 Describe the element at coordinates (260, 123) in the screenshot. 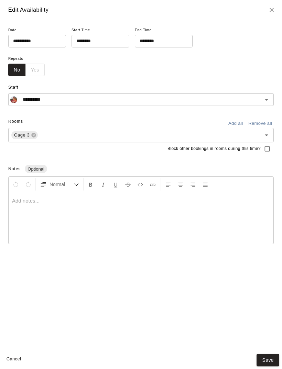

I see `button: Remove all` at that location.